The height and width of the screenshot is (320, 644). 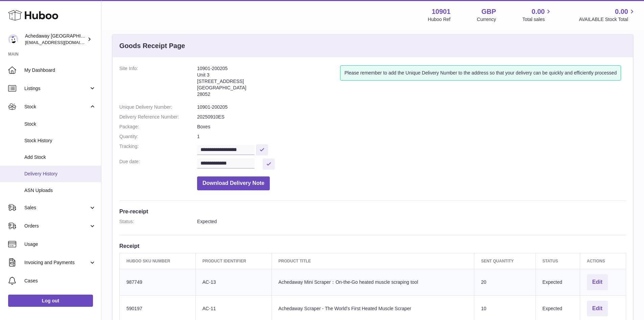 I want to click on dt: Package:, so click(x=158, y=127).